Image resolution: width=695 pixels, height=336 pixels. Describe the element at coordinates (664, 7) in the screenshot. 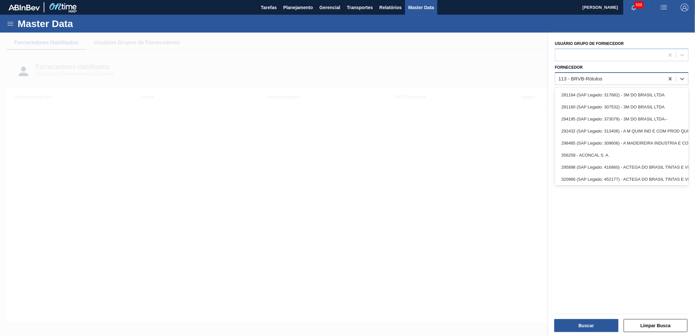

I see `img: userActions` at that location.